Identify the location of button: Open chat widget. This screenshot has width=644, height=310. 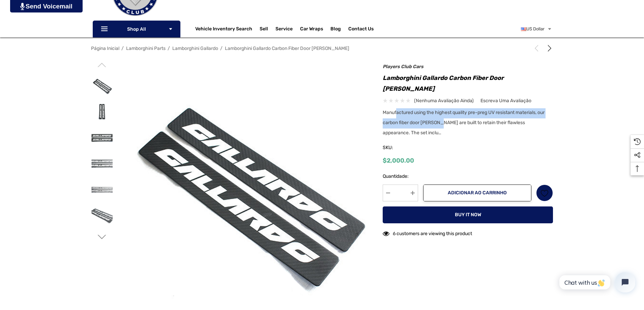
(73, 16).